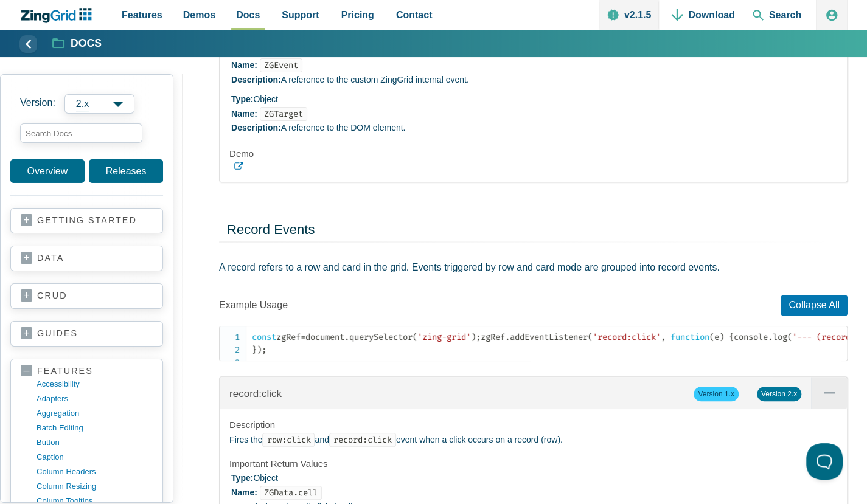  What do you see at coordinates (814, 306) in the screenshot?
I see `span: Collapse All` at bounding box center [814, 306].